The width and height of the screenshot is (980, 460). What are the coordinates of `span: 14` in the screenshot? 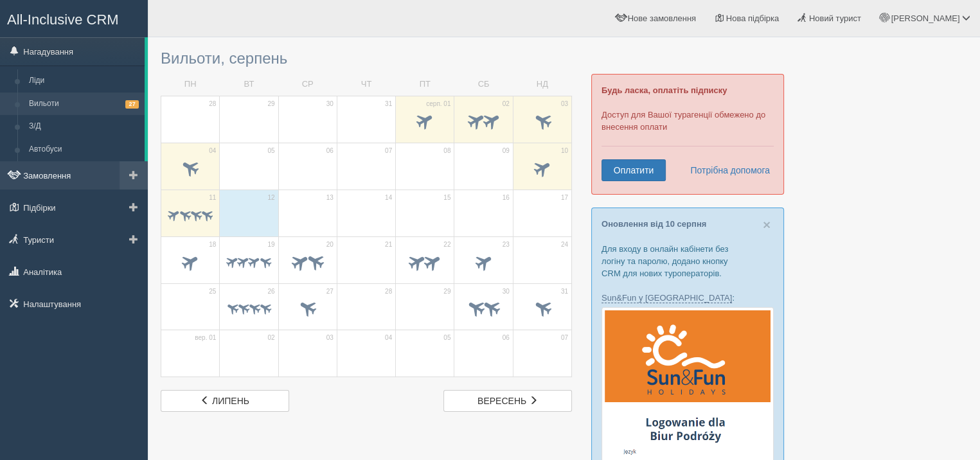 It's located at (389, 198).